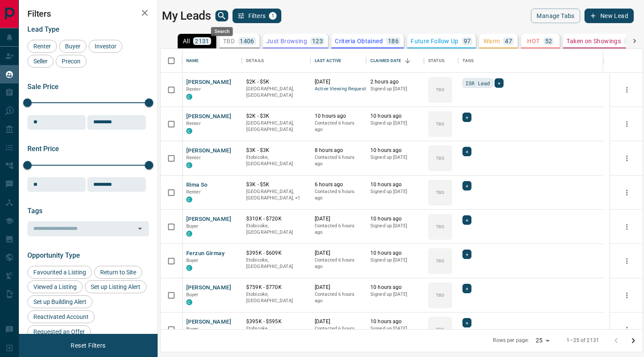  Describe the element at coordinates (434, 41) in the screenshot. I see `p: Future Follow Up` at that location.